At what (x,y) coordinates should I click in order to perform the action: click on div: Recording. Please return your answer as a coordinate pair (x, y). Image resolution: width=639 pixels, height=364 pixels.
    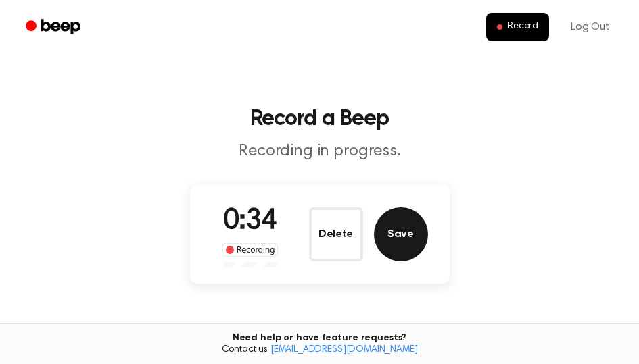
    Looking at the image, I should click on (250, 249).